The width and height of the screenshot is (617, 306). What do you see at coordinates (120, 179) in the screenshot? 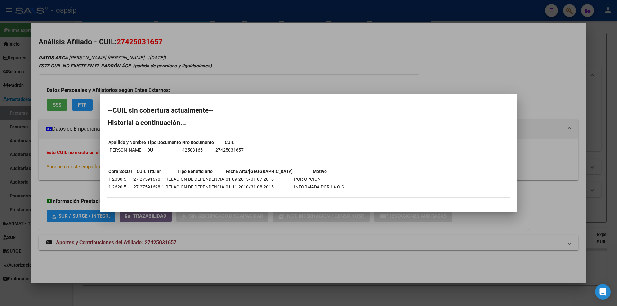
I see `td: 1-2330-5` at bounding box center [120, 179].